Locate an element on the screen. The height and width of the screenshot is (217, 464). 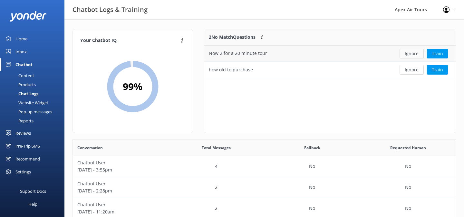
h2: 99 % is located at coordinates (133, 86).